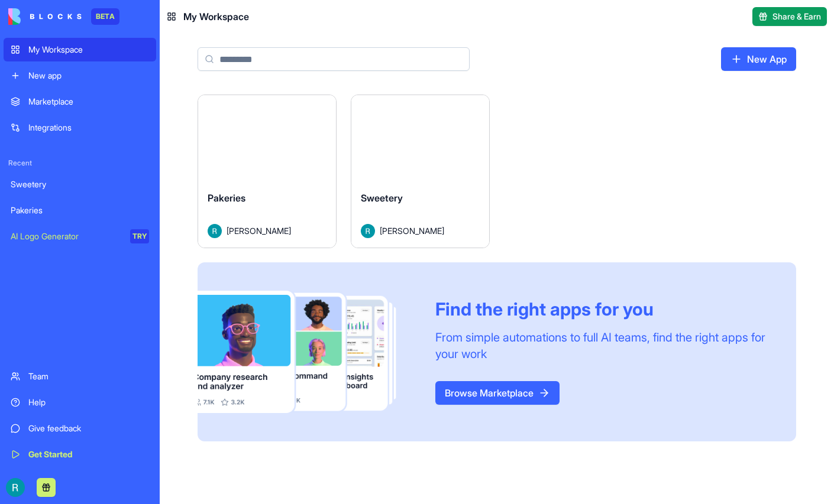 Image resolution: width=834 pixels, height=504 pixels. Describe the element at coordinates (89, 429) in the screenshot. I see `div: Give feedback` at that location.